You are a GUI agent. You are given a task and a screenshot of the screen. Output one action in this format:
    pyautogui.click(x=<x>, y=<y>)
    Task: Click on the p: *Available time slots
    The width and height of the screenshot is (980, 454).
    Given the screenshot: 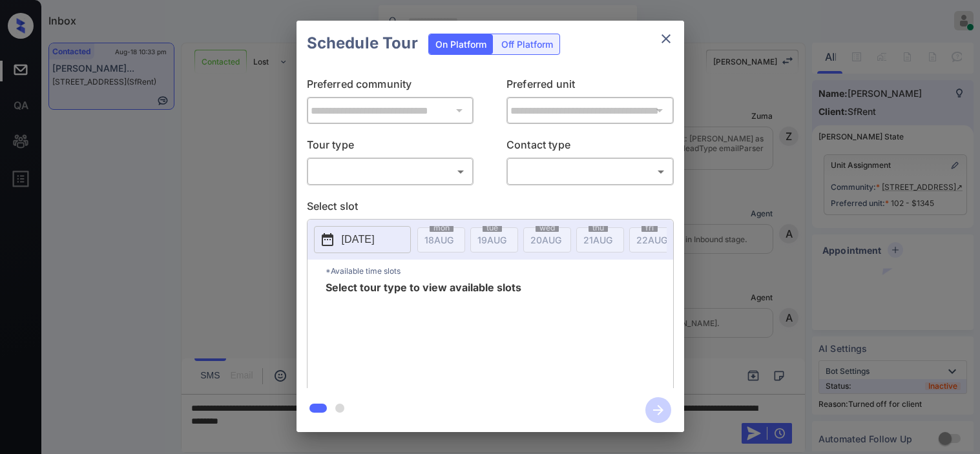 What is the action you would take?
    pyautogui.click(x=500, y=271)
    